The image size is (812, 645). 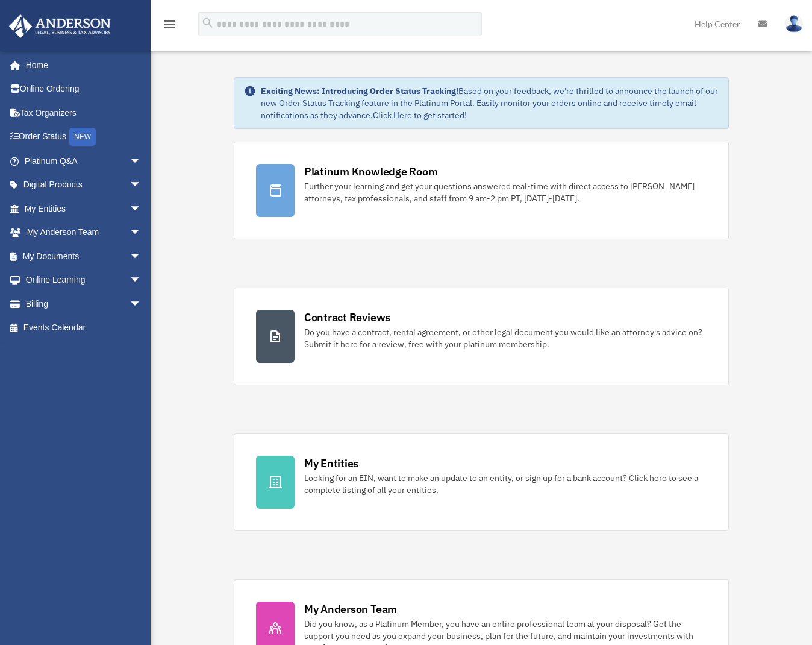 What do you see at coordinates (347, 317) in the screenshot?
I see `div: Contract Reviews` at bounding box center [347, 317].